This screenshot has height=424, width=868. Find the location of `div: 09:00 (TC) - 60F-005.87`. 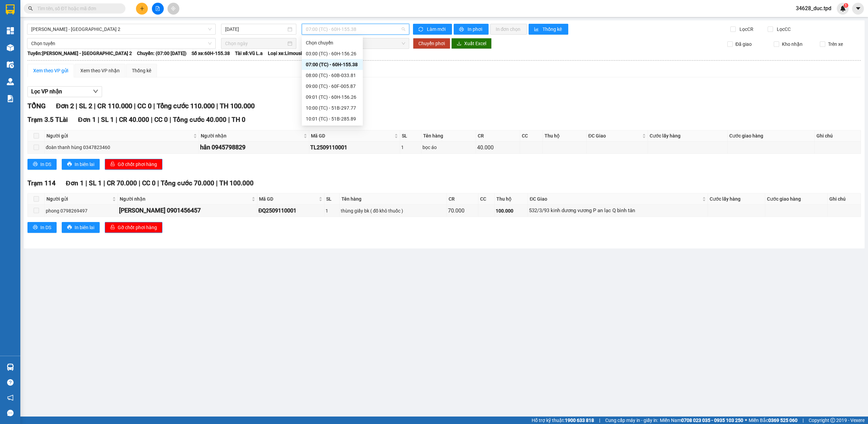

div: 09:00 (TC) - 60F-005.87 is located at coordinates (332, 86).